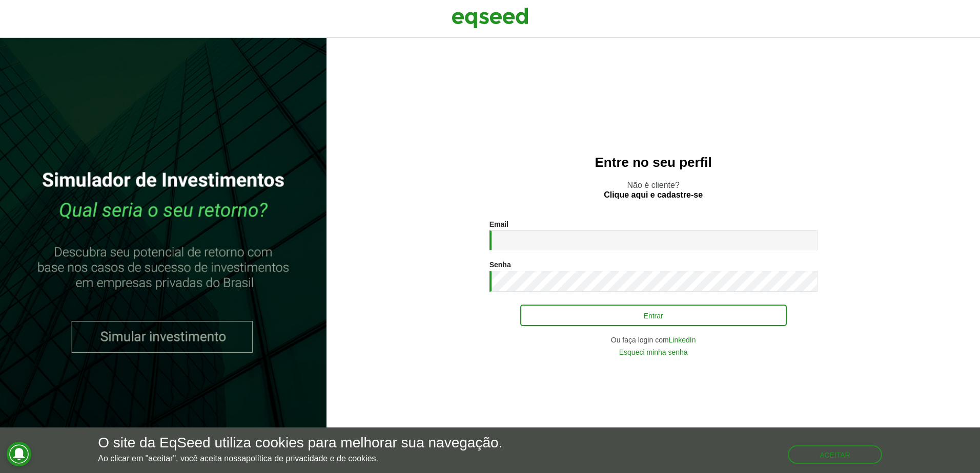 This screenshot has height=473, width=980. What do you see at coordinates (682, 340) in the screenshot?
I see `a: LinkedIn` at bounding box center [682, 340].